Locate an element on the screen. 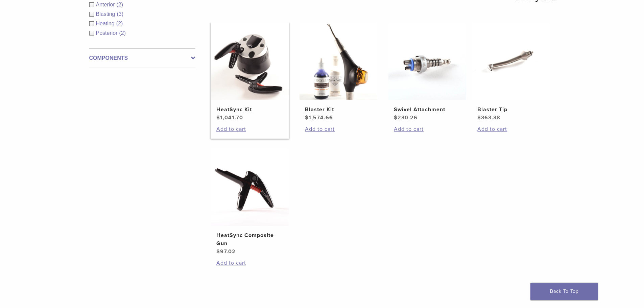 The image size is (644, 308). a: Add to cart: “Blaster Kit” is located at coordinates (339, 129).